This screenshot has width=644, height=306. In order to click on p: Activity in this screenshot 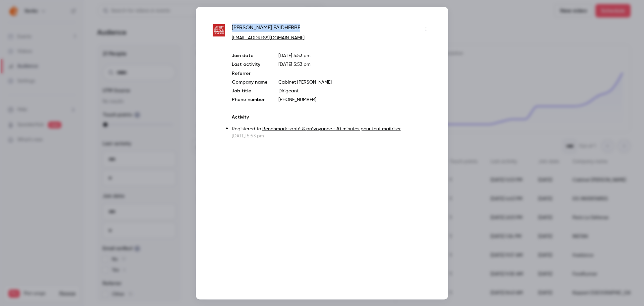, I will do `click(331, 116)`.